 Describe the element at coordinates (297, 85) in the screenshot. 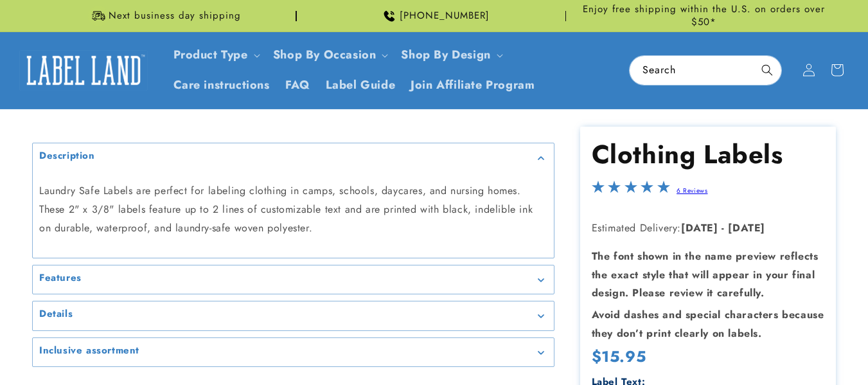

I see `a: FAQ` at that location.